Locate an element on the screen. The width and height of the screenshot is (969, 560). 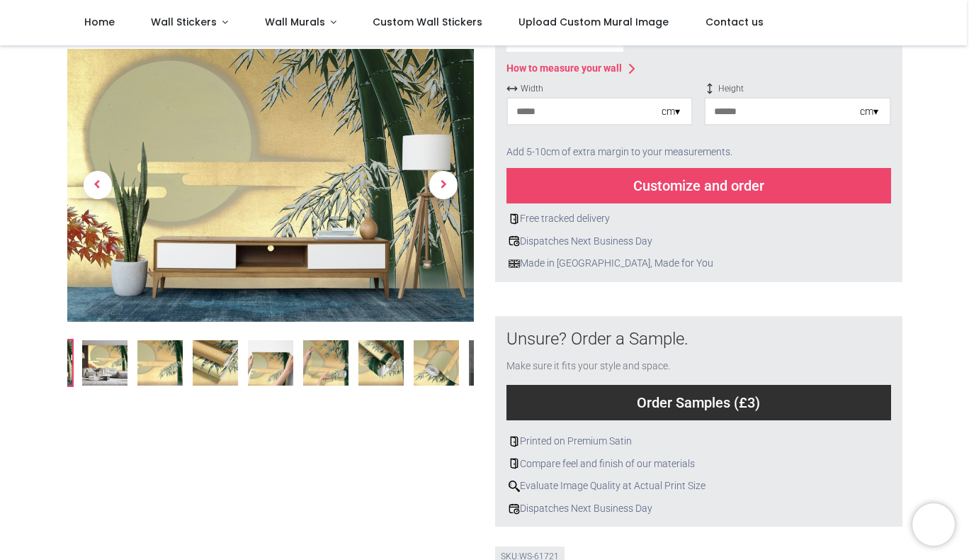
img: WS-61721-02 is located at coordinates (105, 363).